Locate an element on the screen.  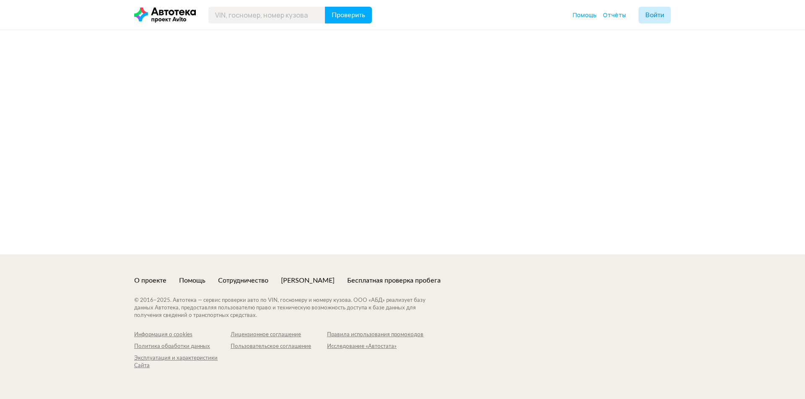
div: Исследование «Автостата» is located at coordinates (375, 347).